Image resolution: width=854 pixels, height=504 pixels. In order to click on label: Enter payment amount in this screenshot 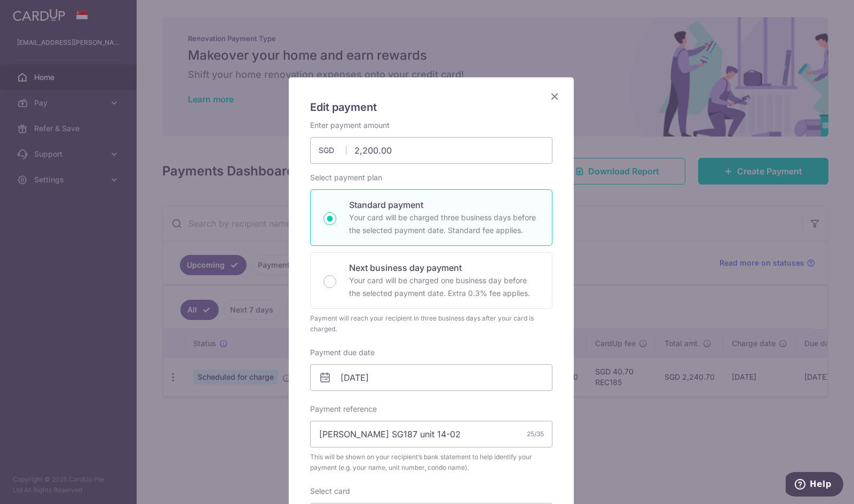, I will do `click(350, 125)`.